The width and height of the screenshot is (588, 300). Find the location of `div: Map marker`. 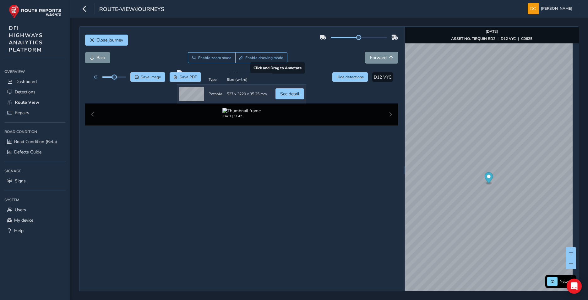

div: Map marker is located at coordinates (488, 178).